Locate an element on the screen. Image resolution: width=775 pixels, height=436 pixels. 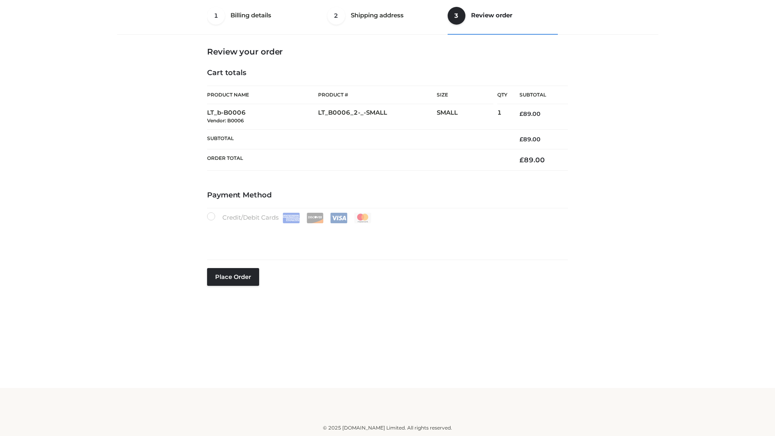
h3: Review your order is located at coordinates (387, 52).